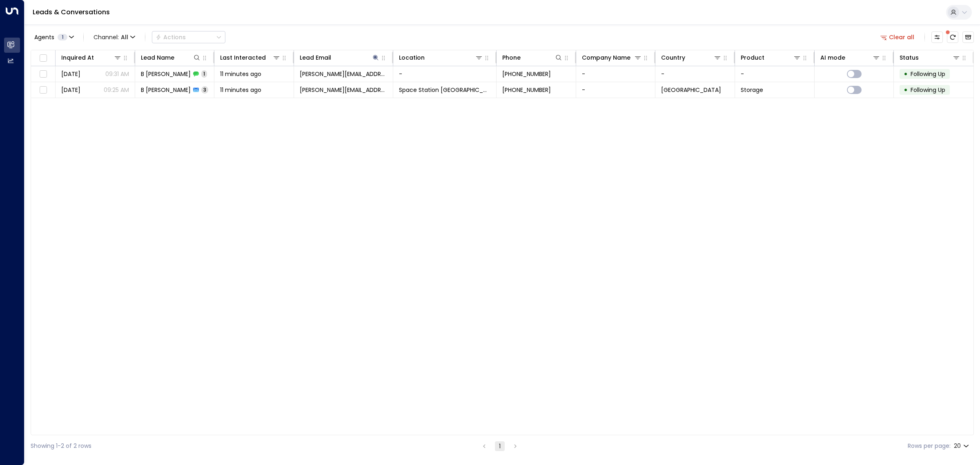  What do you see at coordinates (171, 38) in the screenshot?
I see `div: Actions` at bounding box center [171, 38].